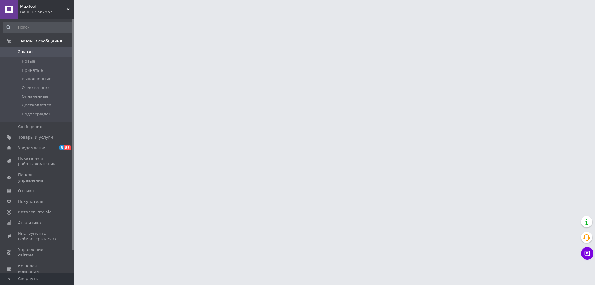 Image resolution: width=595 pixels, height=285 pixels. What do you see at coordinates (43, 7) in the screenshot?
I see `span: MaxTool` at bounding box center [43, 7].